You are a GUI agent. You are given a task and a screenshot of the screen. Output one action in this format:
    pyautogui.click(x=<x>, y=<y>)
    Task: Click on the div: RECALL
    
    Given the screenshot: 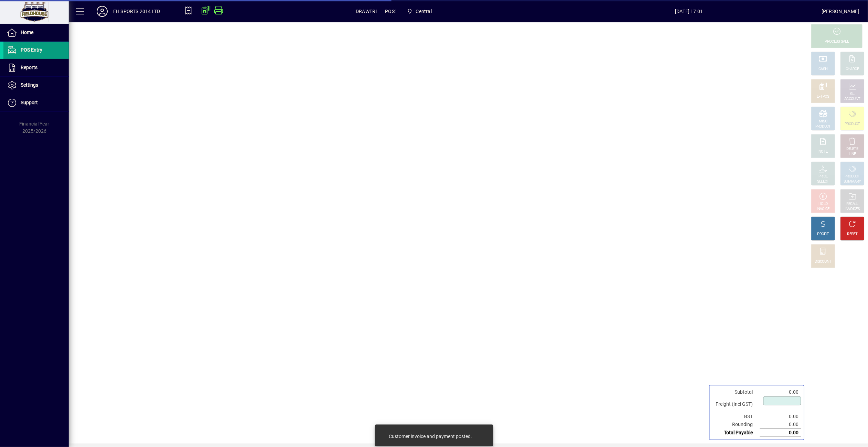 What is the action you would take?
    pyautogui.click(x=853, y=204)
    